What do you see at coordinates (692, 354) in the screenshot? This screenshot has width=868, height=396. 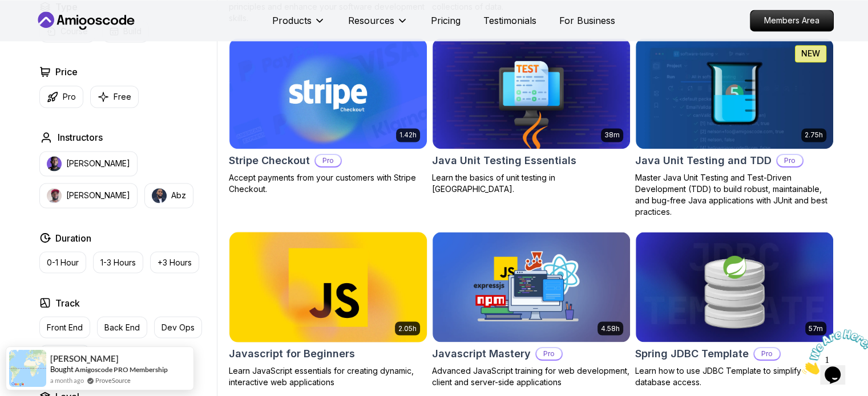 I see `h2: Spring JDBC Template` at bounding box center [692, 354].